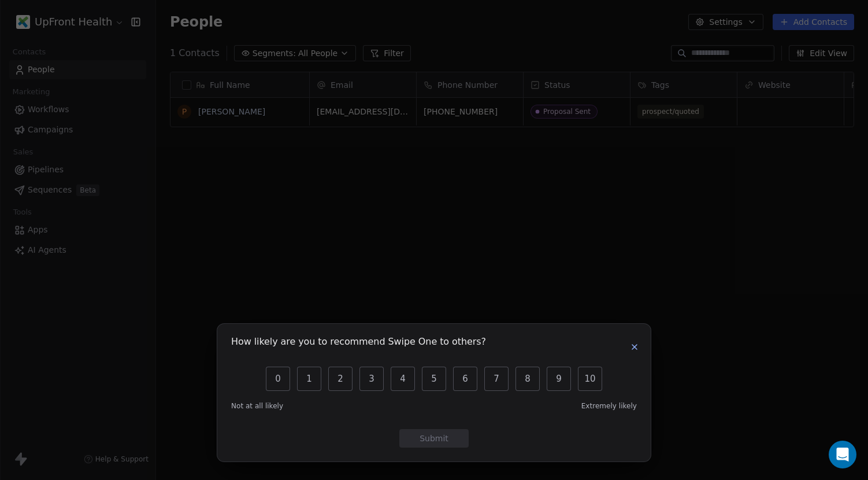  Describe the element at coordinates (434, 378) in the screenshot. I see `button: 5` at that location.